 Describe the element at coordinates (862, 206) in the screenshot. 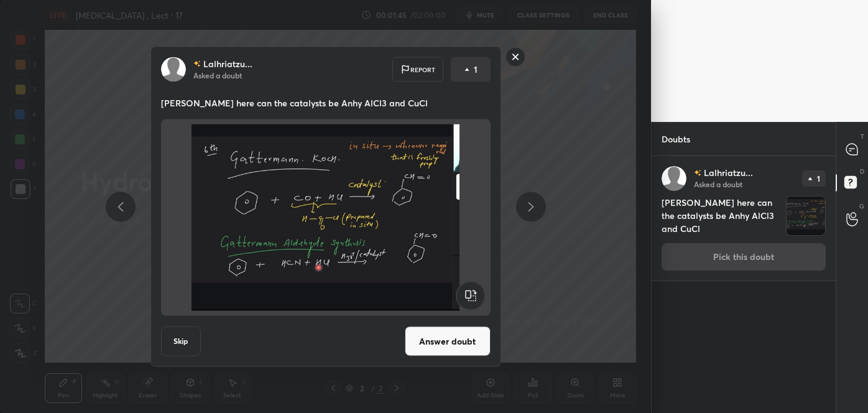

I see `p: G` at that location.